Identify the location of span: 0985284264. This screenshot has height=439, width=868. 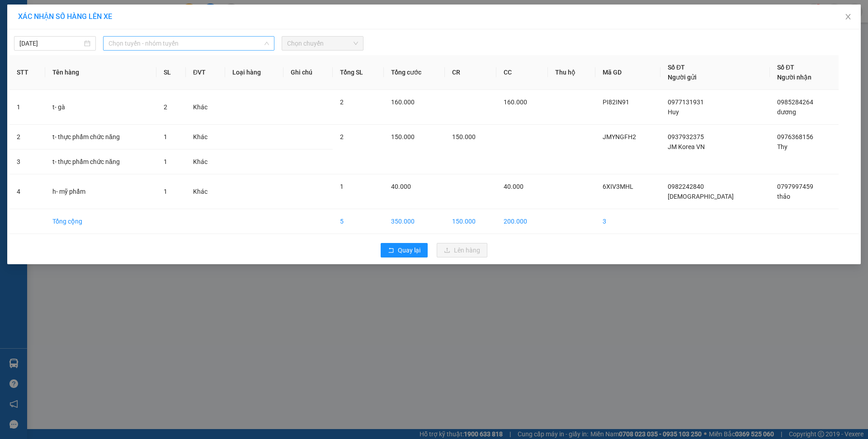
(795, 102).